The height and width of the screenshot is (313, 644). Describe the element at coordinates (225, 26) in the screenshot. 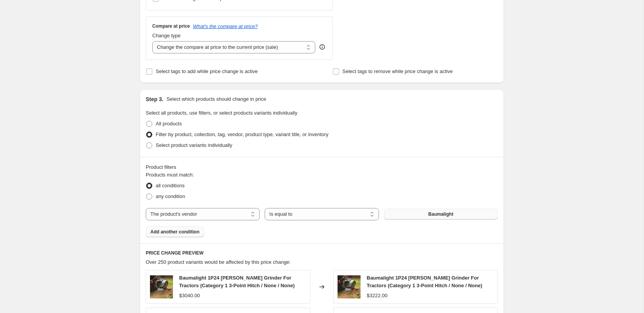

I see `button: What's the compare at price?` at that location.